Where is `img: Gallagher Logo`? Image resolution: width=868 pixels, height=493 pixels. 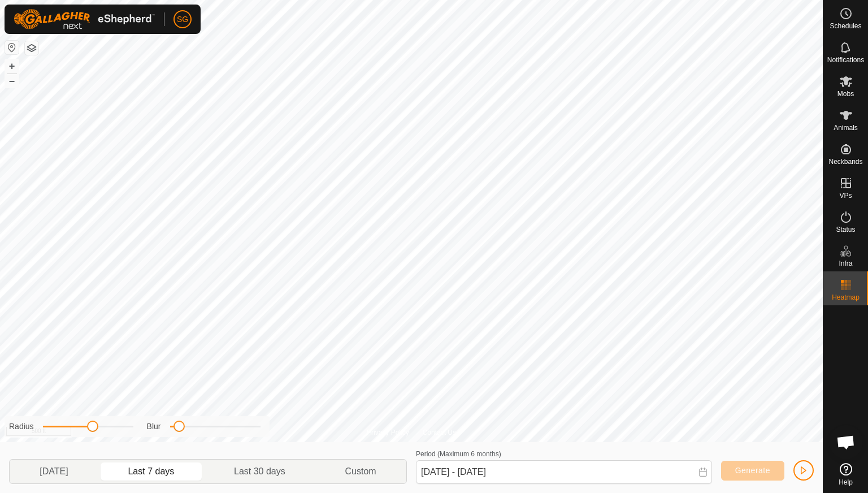 img: Gallagher Logo is located at coordinates (84, 19).